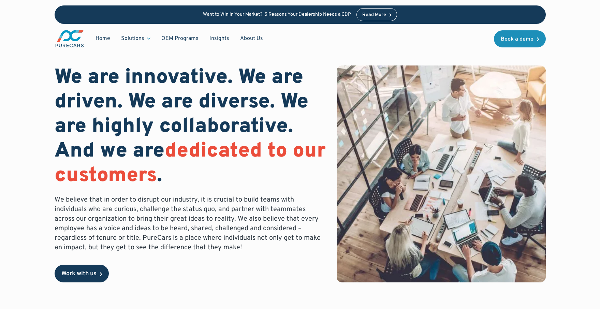  What do you see at coordinates (190, 127) in the screenshot?
I see `h1: We are innovative. We are driven. We are diverse. We are highly collaborative. And we are .` at bounding box center [190, 127].